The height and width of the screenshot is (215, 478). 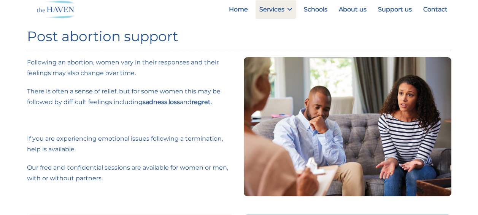 What do you see at coordinates (131, 173) in the screenshot?
I see `p: Our free and confidential sessions are available for women or men, with or without partners.` at bounding box center [131, 173].